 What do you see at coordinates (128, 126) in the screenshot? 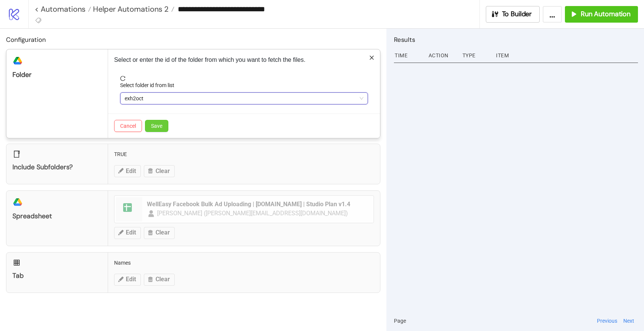
I see `button: Cancel` at bounding box center [128, 126].